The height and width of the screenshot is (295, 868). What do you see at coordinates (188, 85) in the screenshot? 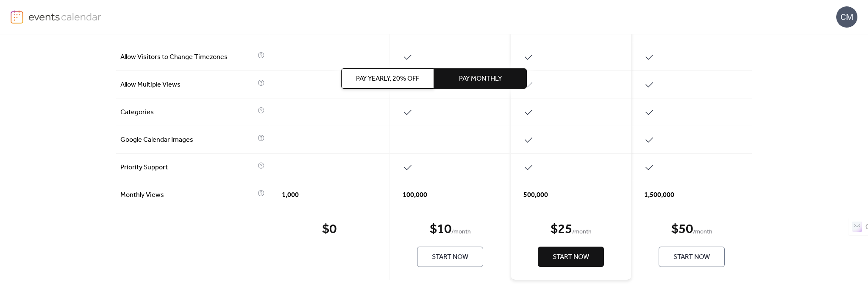
I see `span: Allow Multiple Views` at bounding box center [188, 85].